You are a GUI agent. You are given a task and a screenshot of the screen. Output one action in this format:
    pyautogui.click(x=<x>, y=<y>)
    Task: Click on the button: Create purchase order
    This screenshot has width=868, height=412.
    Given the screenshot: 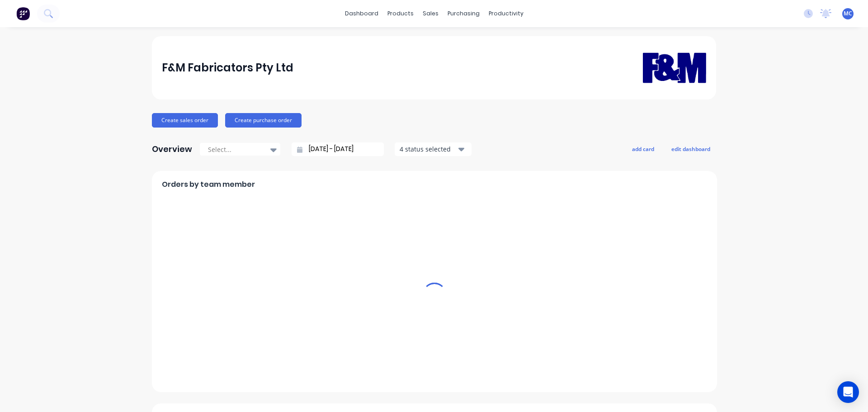 What is the action you would take?
    pyautogui.click(x=263, y=120)
    